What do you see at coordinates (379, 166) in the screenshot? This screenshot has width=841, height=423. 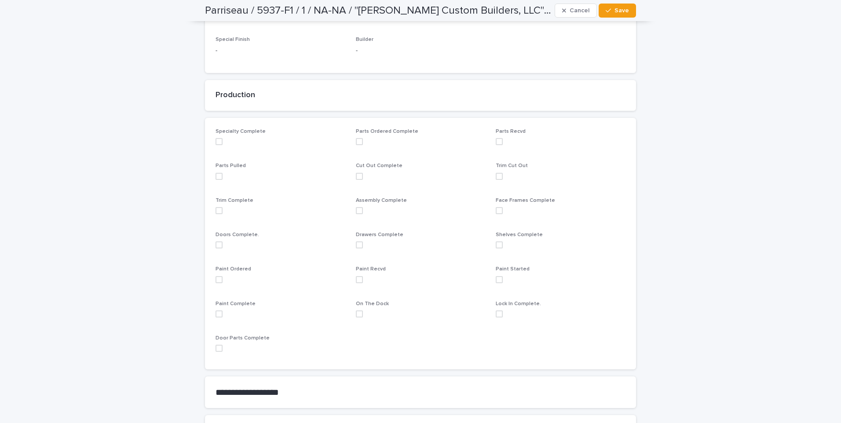 I see `span: Cut Out Complete` at bounding box center [379, 166].